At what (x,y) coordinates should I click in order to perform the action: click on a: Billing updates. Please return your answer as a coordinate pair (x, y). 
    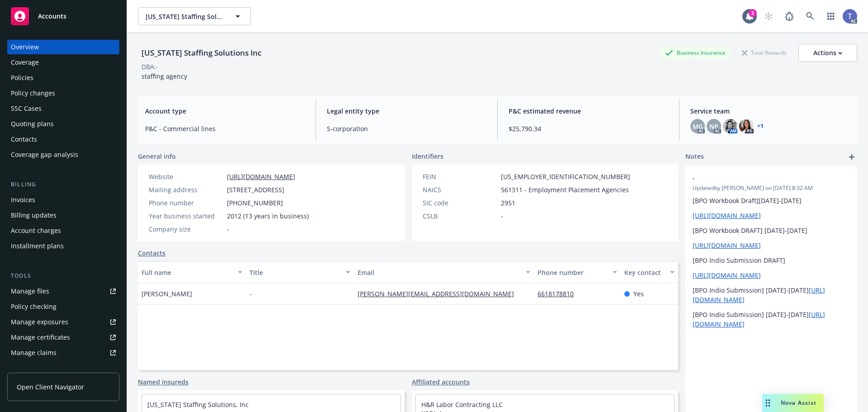
    Looking at the image, I should click on (64, 216).